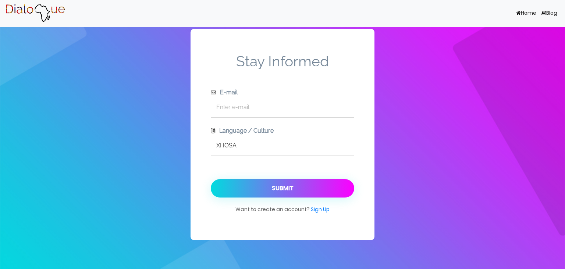  Describe the element at coordinates (283, 212) in the screenshot. I see `span: Want to create an account?` at that location.